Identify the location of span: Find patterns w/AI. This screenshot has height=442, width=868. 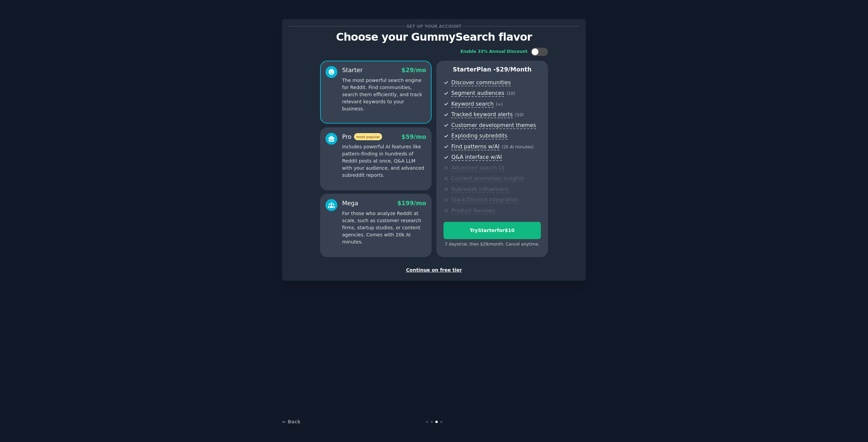
(475, 147).